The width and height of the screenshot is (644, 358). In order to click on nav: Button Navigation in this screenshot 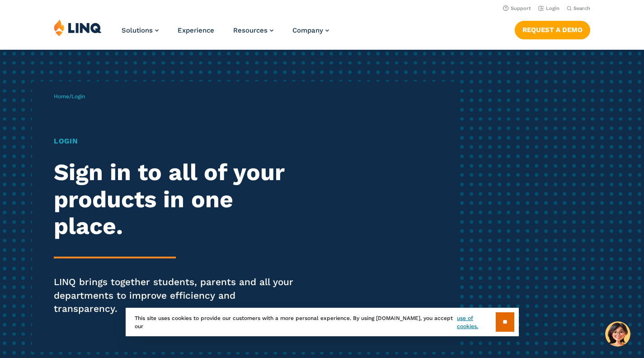, I will do `click(552, 29)`.